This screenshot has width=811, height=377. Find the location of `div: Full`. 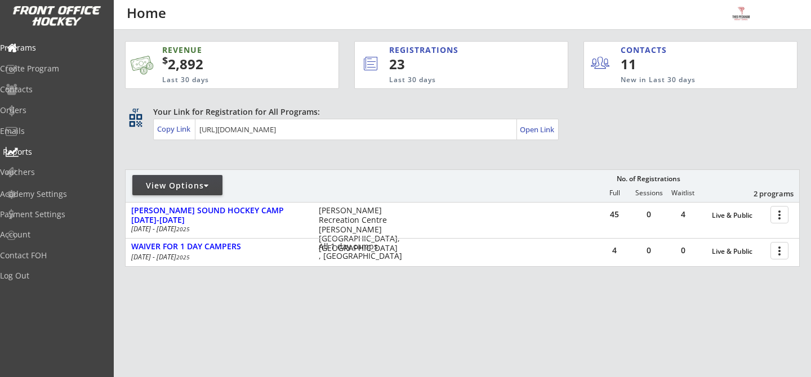

div: Full is located at coordinates (615, 193).